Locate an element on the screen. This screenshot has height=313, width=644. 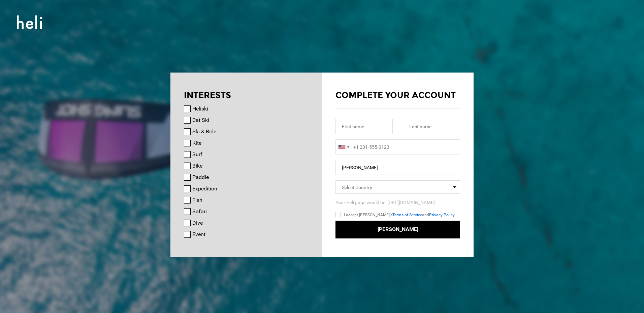
div: Complete your account is located at coordinates (398, 96).